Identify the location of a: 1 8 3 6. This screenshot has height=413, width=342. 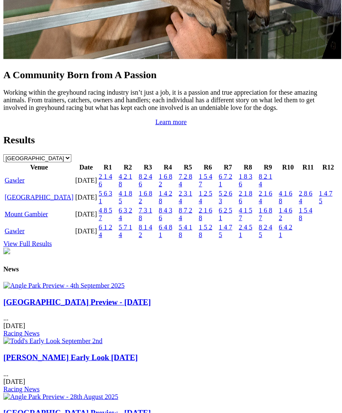
(245, 180).